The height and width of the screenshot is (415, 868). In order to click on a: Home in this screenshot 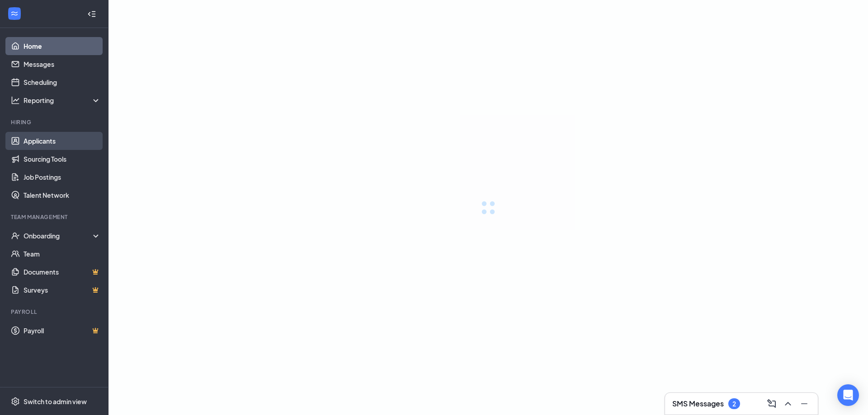, I will do `click(62, 46)`.